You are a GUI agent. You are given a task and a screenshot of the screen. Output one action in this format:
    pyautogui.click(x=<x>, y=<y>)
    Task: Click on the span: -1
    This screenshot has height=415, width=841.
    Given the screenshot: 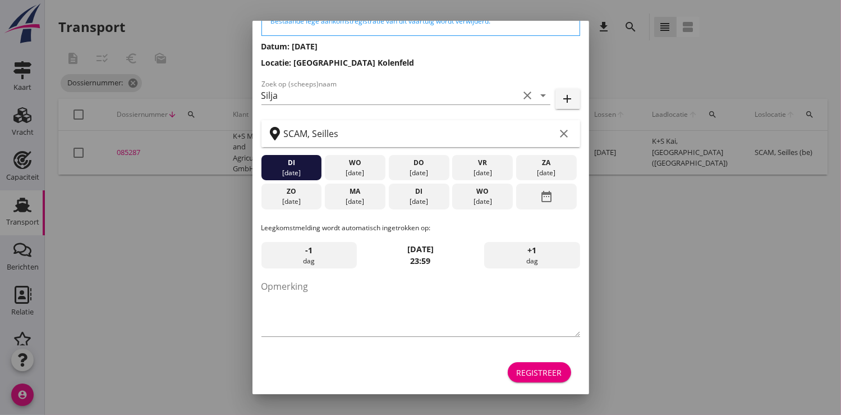 What is the action you would take?
    pyautogui.click(x=309, y=250)
    